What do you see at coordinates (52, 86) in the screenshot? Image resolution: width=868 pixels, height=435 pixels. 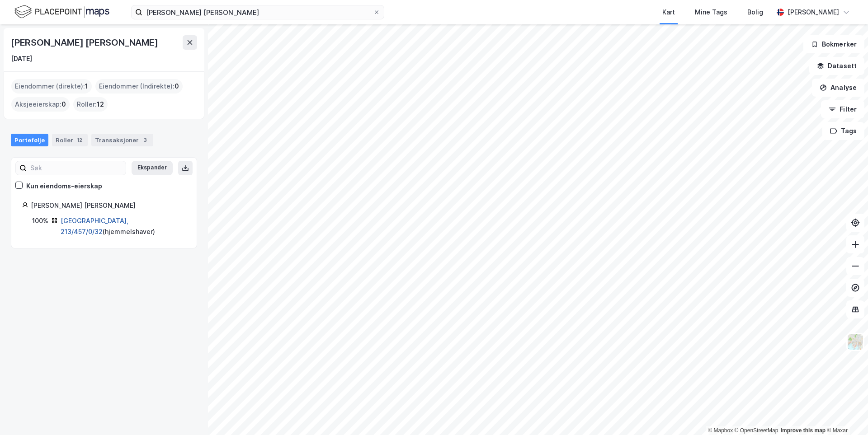 I see `div: Eiendommer (direkte) :` at bounding box center [52, 86].